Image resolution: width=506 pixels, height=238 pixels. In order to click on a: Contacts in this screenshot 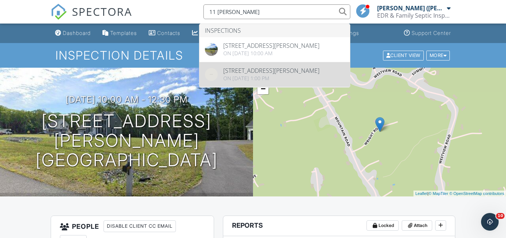, I will do `click(165, 33)`.